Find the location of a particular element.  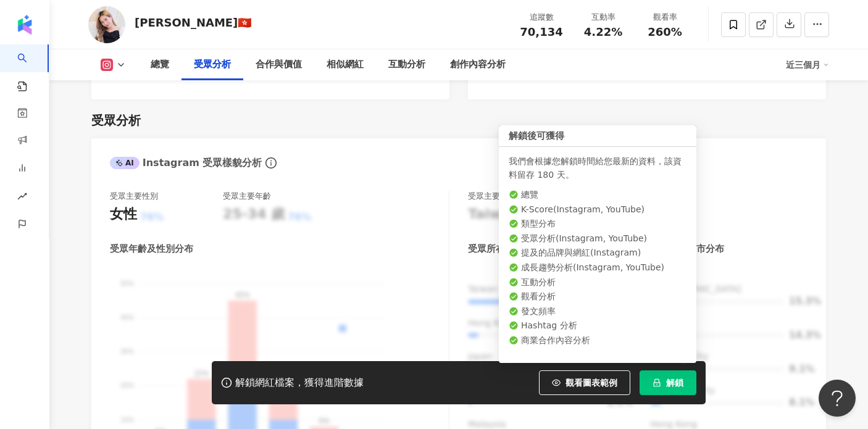

li: 總覽 is located at coordinates (597, 195).